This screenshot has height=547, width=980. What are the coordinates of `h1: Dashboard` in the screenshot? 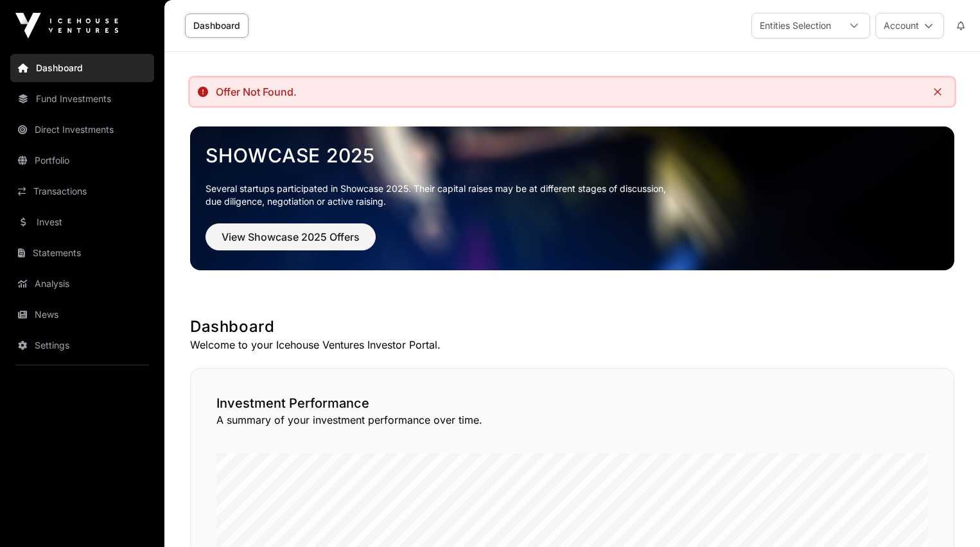 It's located at (572, 327).